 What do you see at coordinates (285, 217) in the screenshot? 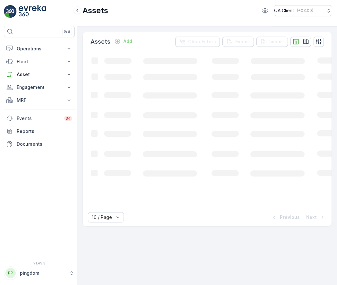
I see `button: Previous` at bounding box center [285, 217].